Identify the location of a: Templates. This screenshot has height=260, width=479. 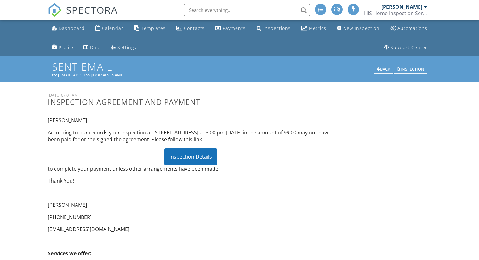
(150, 28).